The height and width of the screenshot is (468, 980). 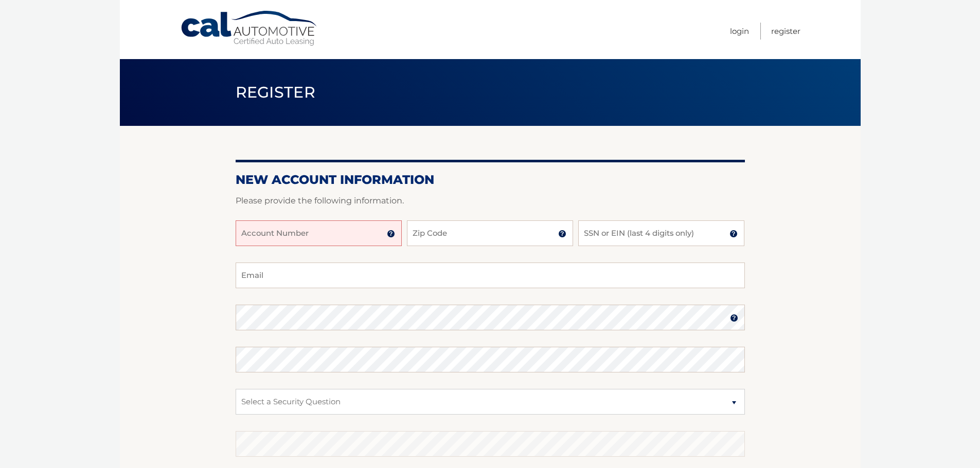 What do you see at coordinates (490, 201) in the screenshot?
I see `p: Please provide the following information.` at bounding box center [490, 201].